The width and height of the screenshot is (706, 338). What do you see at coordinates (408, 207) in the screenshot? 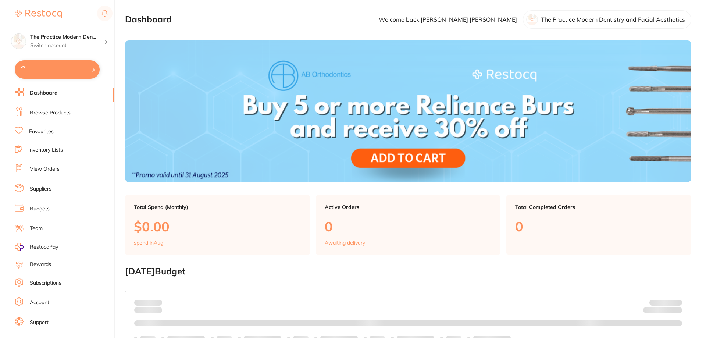
I see `p: Active Orders` at bounding box center [408, 207].